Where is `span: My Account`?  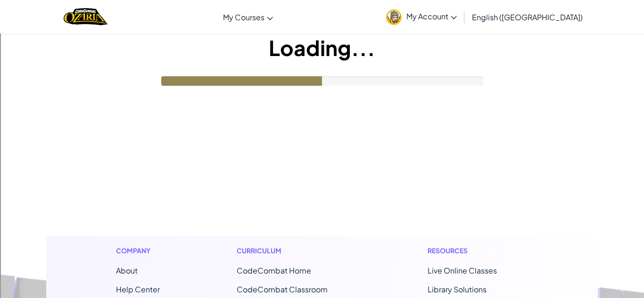 span: My Account is located at coordinates (432, 16).